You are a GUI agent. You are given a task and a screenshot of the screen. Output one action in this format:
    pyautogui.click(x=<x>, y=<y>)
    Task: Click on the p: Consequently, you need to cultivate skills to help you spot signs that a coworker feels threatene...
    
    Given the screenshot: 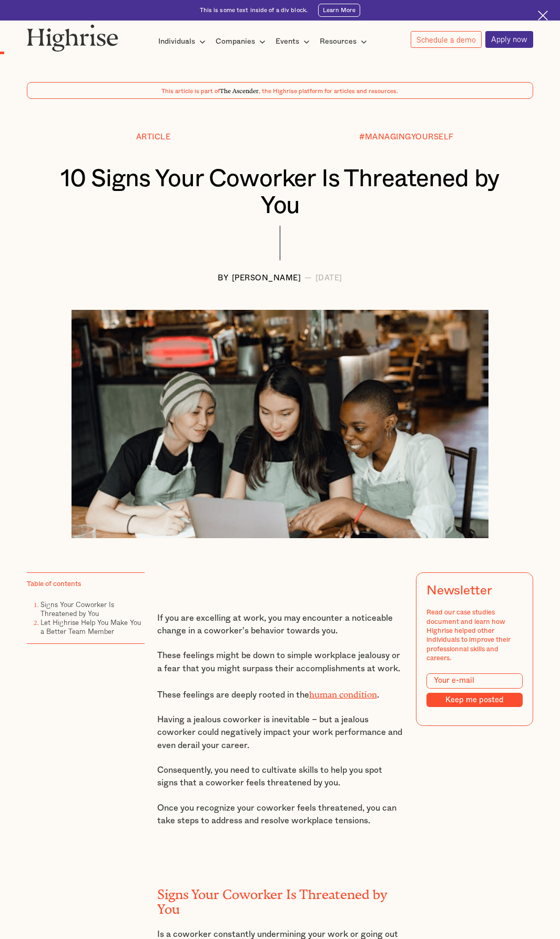 What is the action you would take?
    pyautogui.click(x=280, y=776)
    